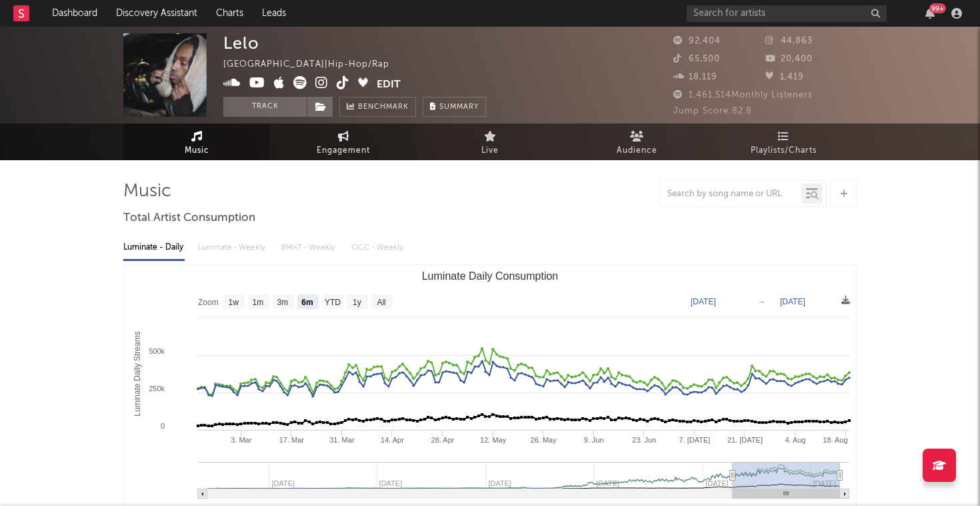 This screenshot has height=506, width=980. What do you see at coordinates (389, 84) in the screenshot?
I see `button: Edit` at bounding box center [389, 84].